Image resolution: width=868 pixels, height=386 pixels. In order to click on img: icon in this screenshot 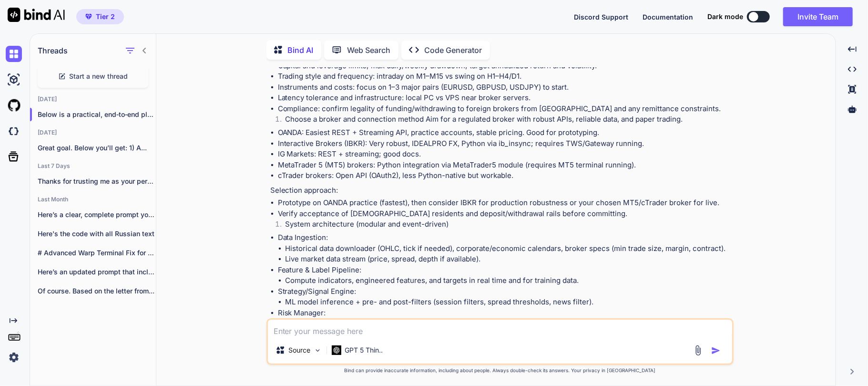, I will do `click(716, 350)`.